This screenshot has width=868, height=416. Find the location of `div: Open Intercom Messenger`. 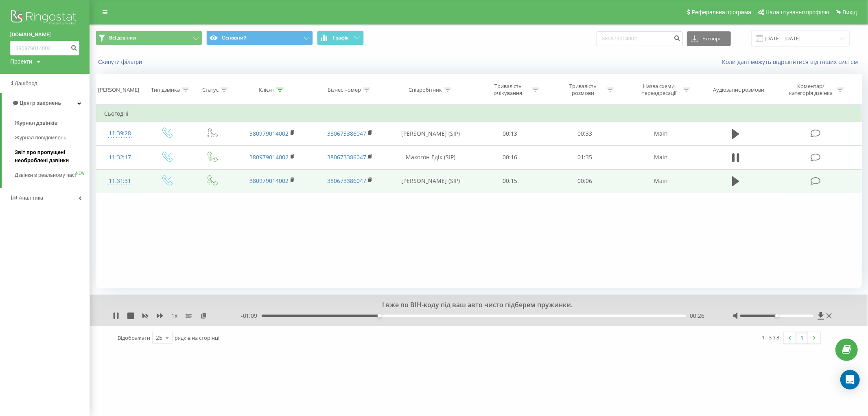

div: Open Intercom Messenger is located at coordinates (850, 380).